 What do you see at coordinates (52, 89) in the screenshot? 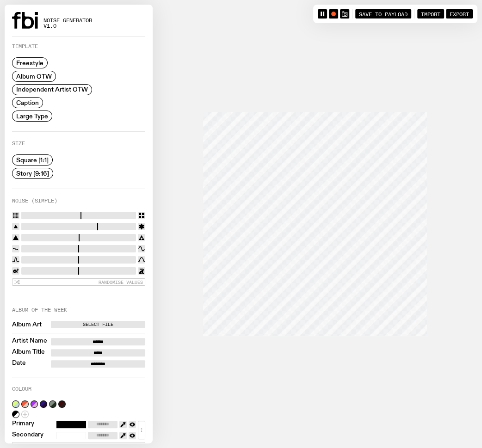
I see `span: Independent Artist OTW` at bounding box center [52, 89].